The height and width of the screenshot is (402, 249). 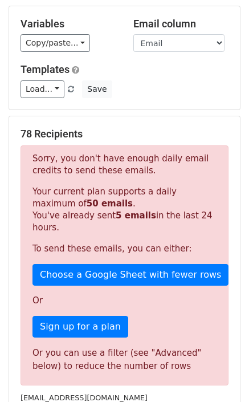 I want to click on div: Tiện ích trò chuyện, so click(x=221, y=375).